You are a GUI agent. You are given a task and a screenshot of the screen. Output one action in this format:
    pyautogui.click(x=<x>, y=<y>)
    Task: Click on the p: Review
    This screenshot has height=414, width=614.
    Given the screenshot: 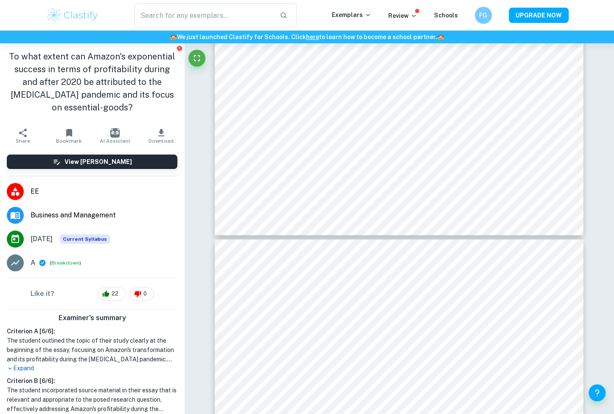 What is the action you would take?
    pyautogui.click(x=403, y=16)
    